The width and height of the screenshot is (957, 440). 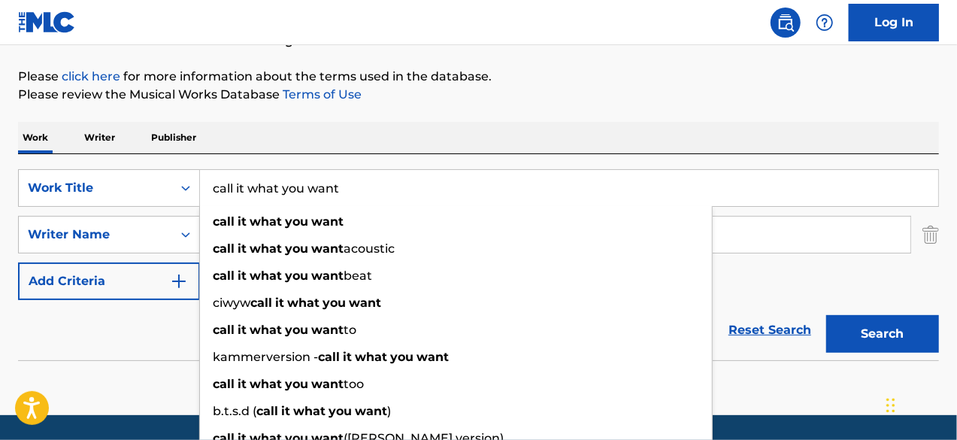 I want to click on a: Terms of Use, so click(x=320, y=94).